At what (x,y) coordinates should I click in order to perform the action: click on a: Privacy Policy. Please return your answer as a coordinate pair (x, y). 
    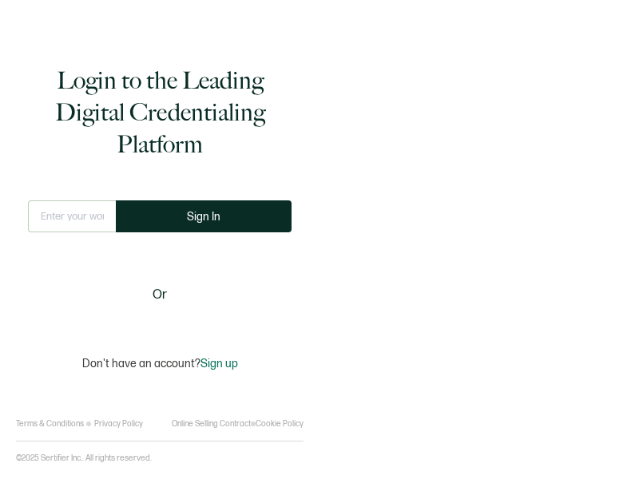
    Looking at the image, I should click on (118, 424).